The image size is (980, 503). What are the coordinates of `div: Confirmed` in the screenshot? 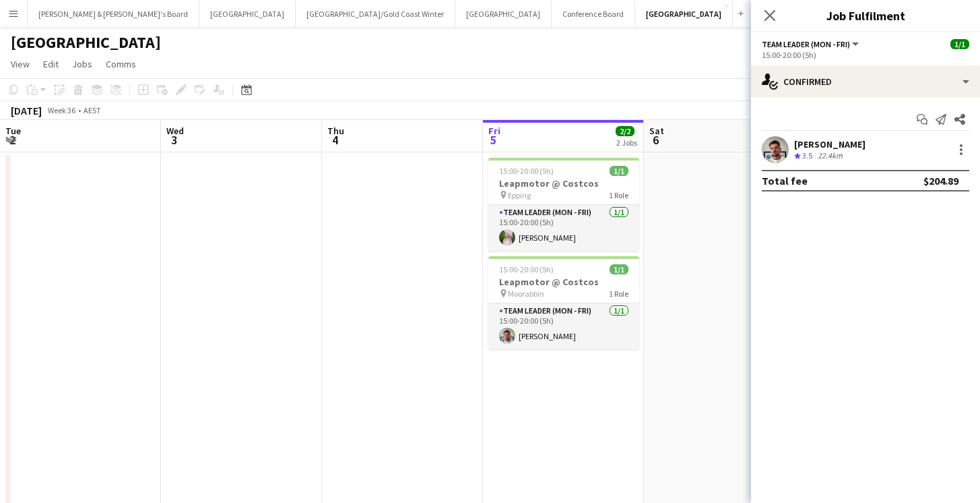 It's located at (866, 81).